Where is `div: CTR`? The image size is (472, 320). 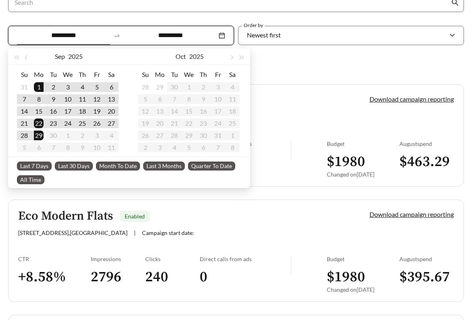 div: CTR is located at coordinates (54, 259).